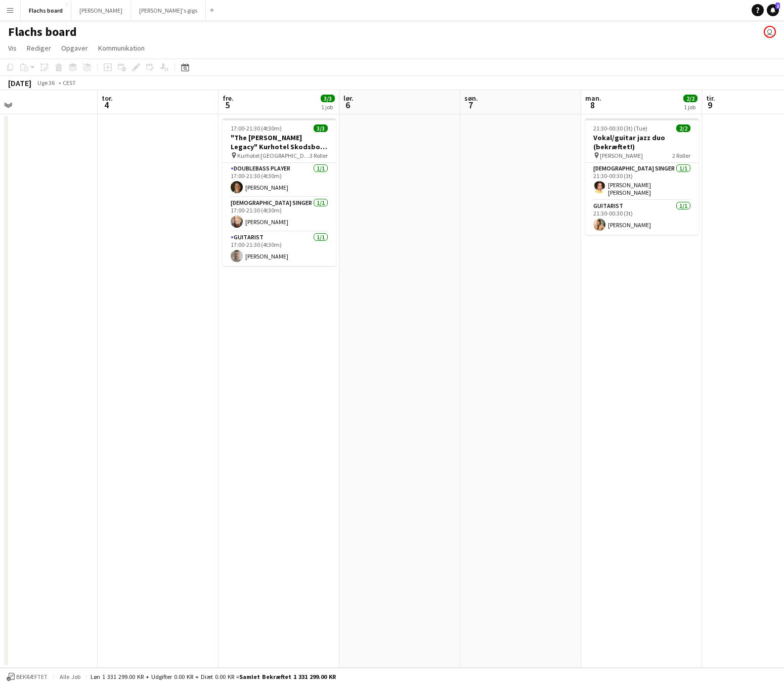  Describe the element at coordinates (74, 48) in the screenshot. I see `a: Opgaver` at that location.